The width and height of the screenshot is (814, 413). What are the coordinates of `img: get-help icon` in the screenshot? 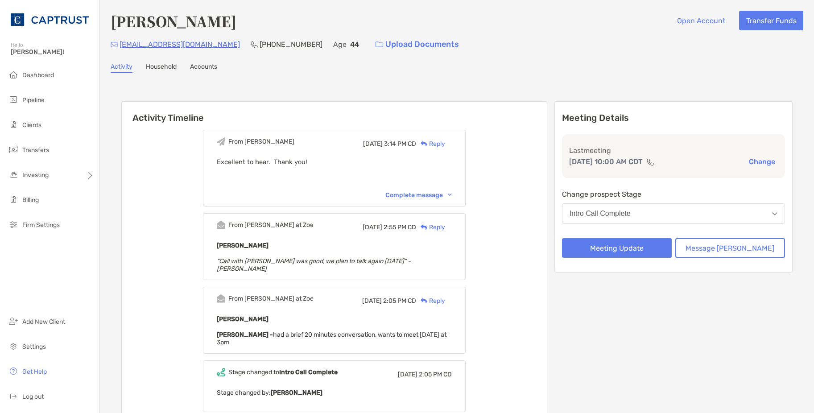 It's located at (13, 371).